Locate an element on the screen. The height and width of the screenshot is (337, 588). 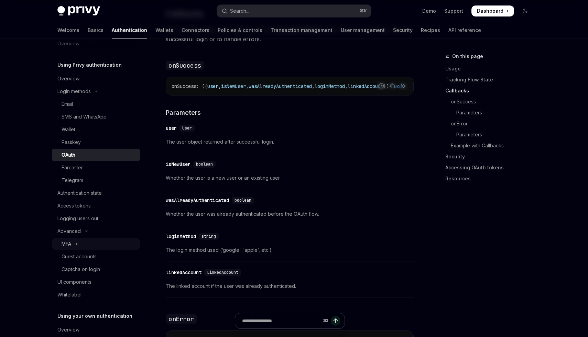
a: Security is located at coordinates (491, 157).